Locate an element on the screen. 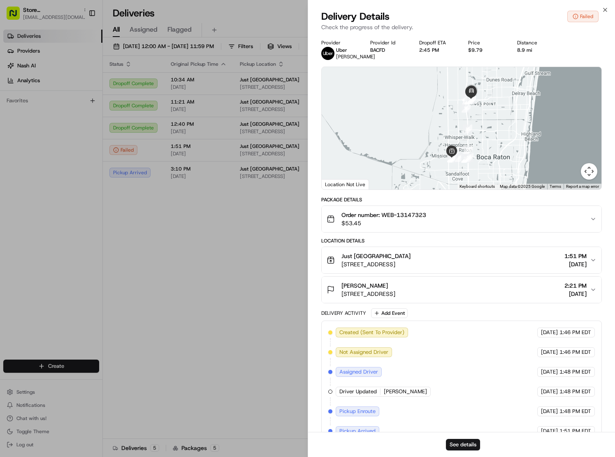 This screenshot has width=615, height=457. div: 8 is located at coordinates (466, 158).